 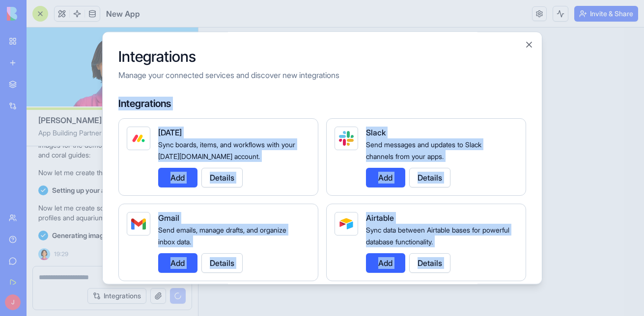 I want to click on span: Gmail, so click(x=169, y=218).